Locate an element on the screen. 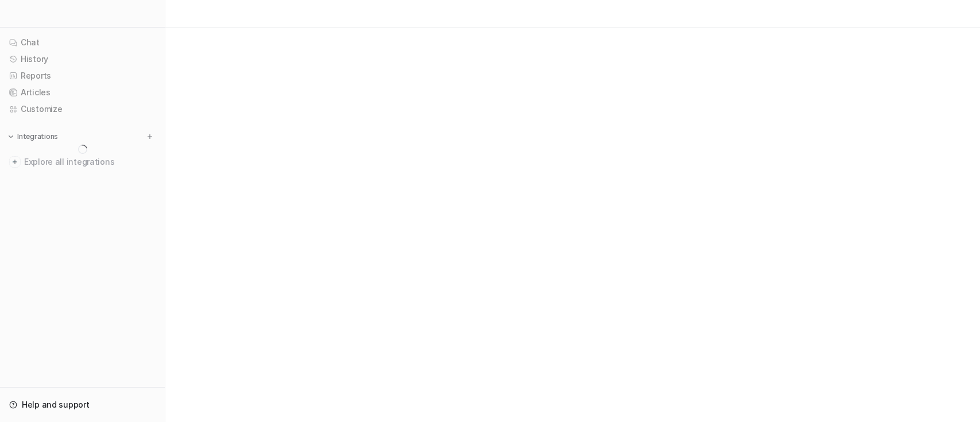 The width and height of the screenshot is (980, 422). a: History is located at coordinates (82, 59).